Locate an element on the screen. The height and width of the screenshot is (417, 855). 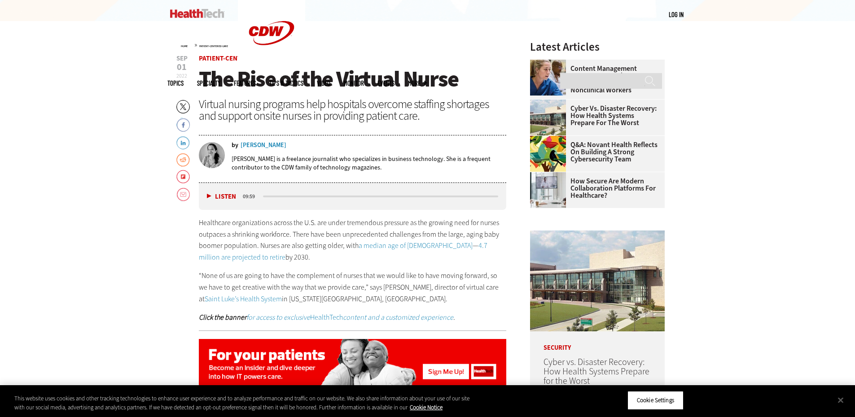
a: Video is located at coordinates (324, 83).